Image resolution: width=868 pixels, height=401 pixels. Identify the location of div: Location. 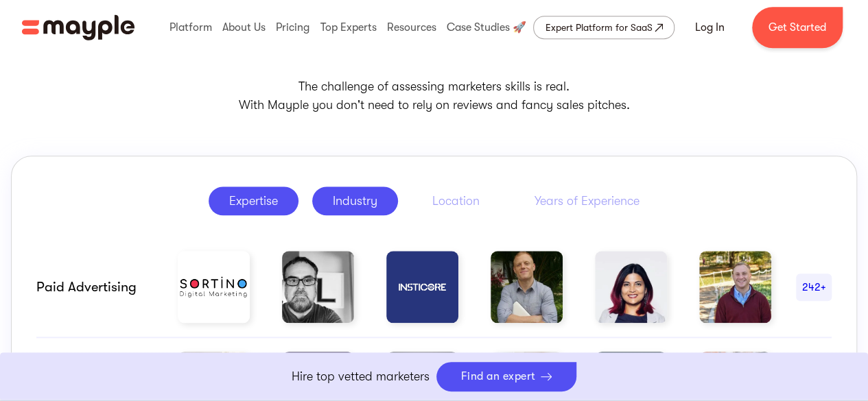
(455, 201).